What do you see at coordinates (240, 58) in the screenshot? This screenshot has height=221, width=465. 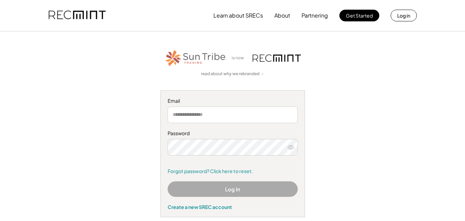 I see `div: is now` at bounding box center [240, 58].